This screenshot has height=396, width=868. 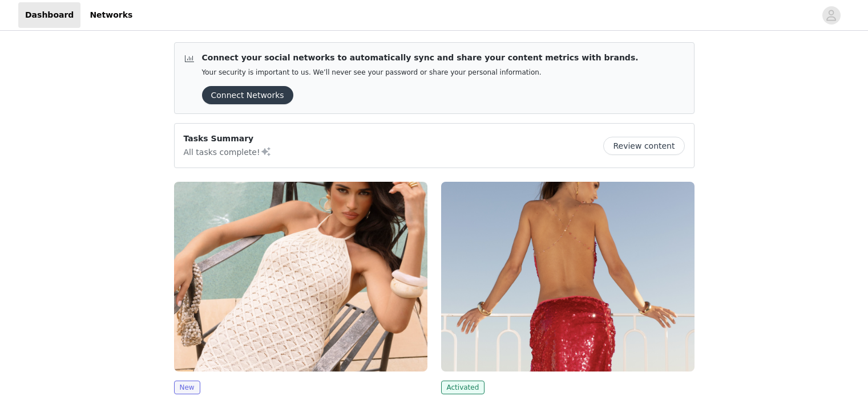 What do you see at coordinates (831, 15) in the screenshot?
I see `div: avatar` at bounding box center [831, 15].